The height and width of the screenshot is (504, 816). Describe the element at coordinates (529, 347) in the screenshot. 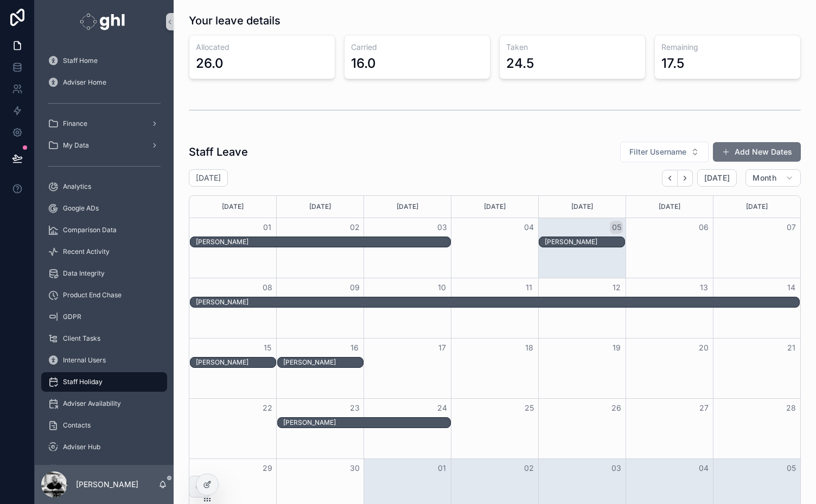

I see `button: 18` at that location.